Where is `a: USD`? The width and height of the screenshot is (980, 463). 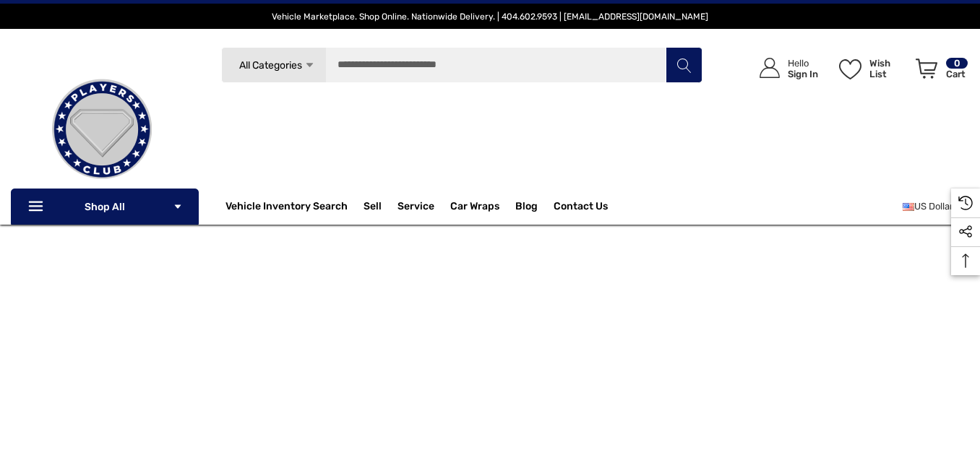 a: USD is located at coordinates (936, 207).